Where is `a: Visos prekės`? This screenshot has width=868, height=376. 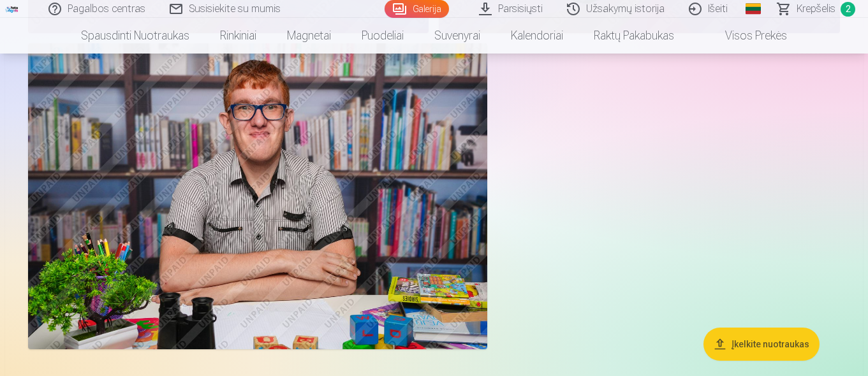
a: Visos prekės is located at coordinates (746, 36).